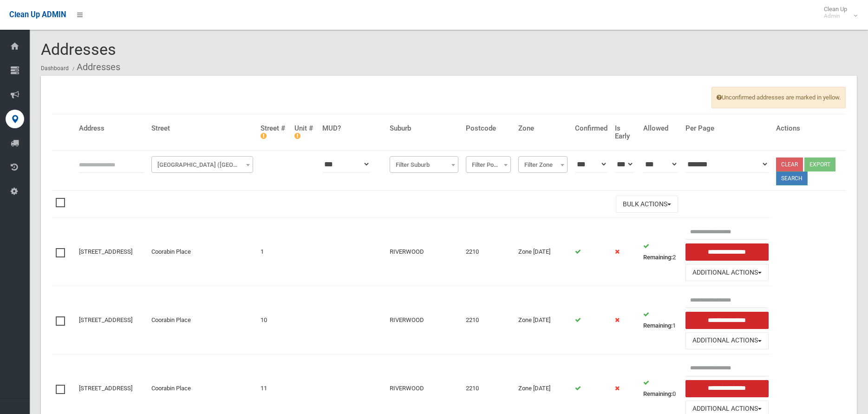 The height and width of the screenshot is (414, 868). Describe the element at coordinates (305, 132) in the screenshot. I see `h4: Unit #` at that location.